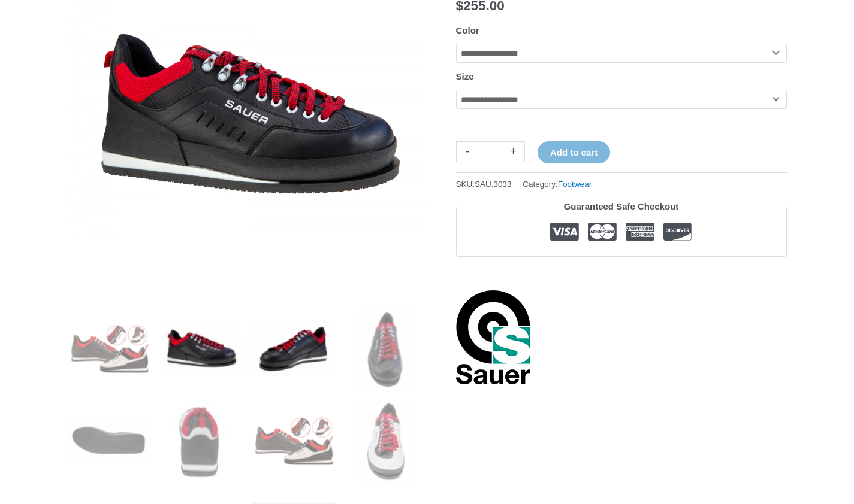  I want to click on a: Footwear, so click(575, 184).